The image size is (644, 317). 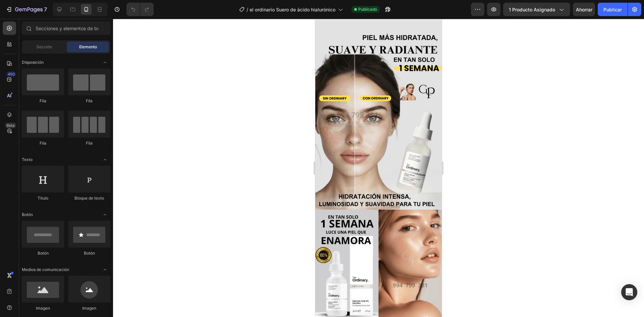 What do you see at coordinates (27, 159) in the screenshot?
I see `font: Texto` at bounding box center [27, 159].